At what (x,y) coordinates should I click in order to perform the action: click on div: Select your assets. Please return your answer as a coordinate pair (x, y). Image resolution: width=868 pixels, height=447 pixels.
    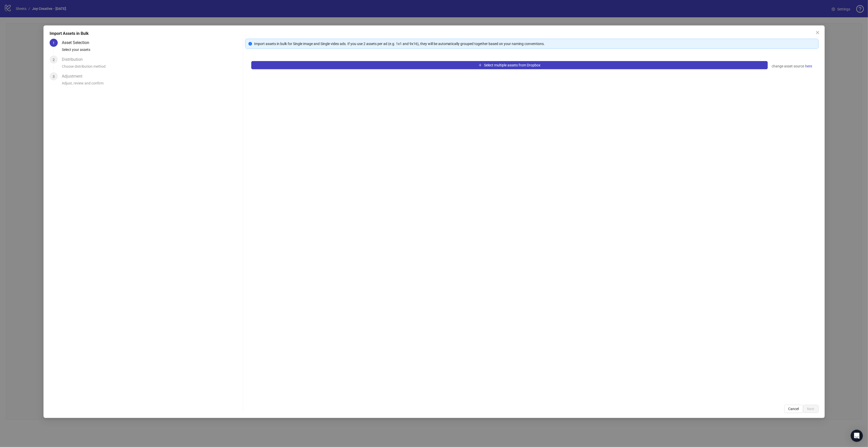
    Looking at the image, I should click on (151, 51).